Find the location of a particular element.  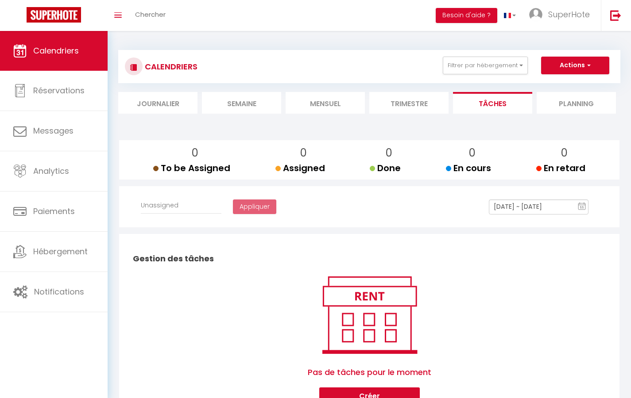

img: Super Booking is located at coordinates (54, 15).